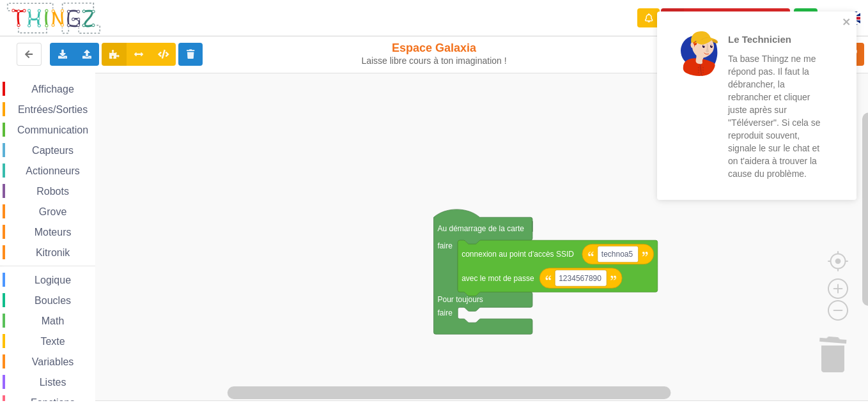 Image resolution: width=868 pixels, height=410 pixels. What do you see at coordinates (52, 253) in the screenshot?
I see `span: Kitronik` at bounding box center [52, 253].